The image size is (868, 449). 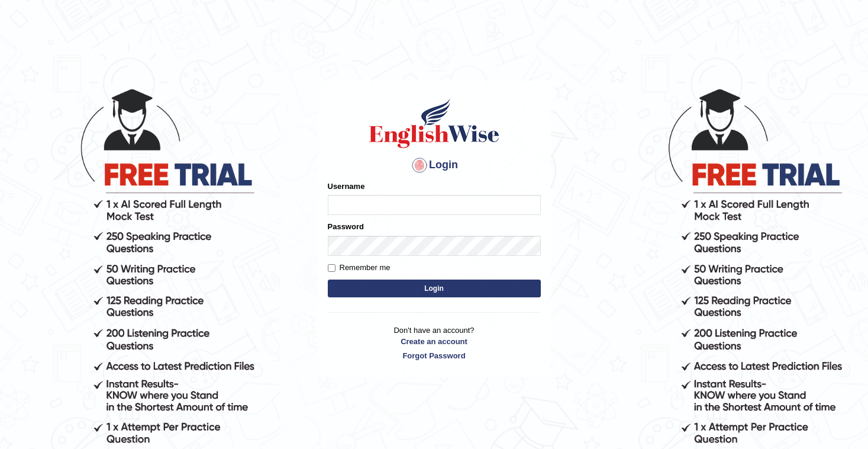 I want to click on p: Don't have an account?, so click(x=434, y=343).